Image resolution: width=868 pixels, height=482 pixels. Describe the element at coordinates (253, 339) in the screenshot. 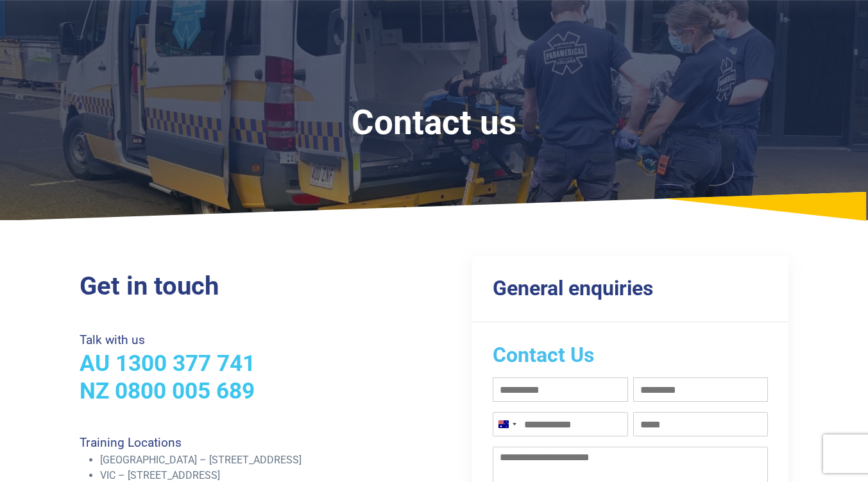

I see `h4: Talk with us` at that location.